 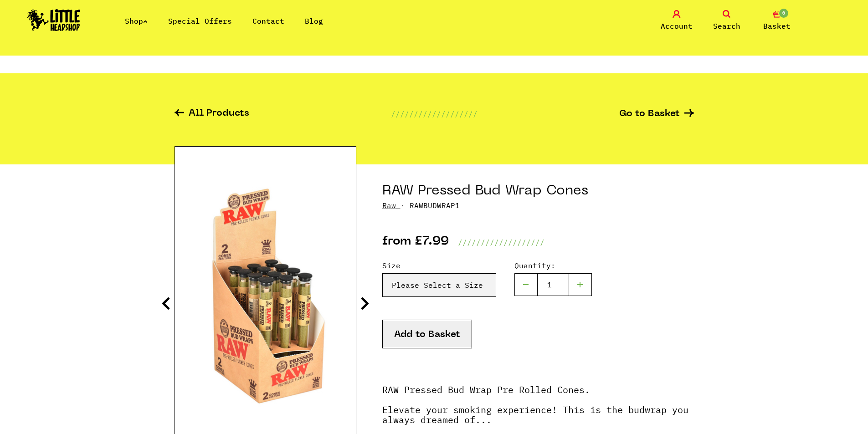 I want to click on img: RAW Pressed Bud Wrap Cones image 2, so click(x=265, y=296).